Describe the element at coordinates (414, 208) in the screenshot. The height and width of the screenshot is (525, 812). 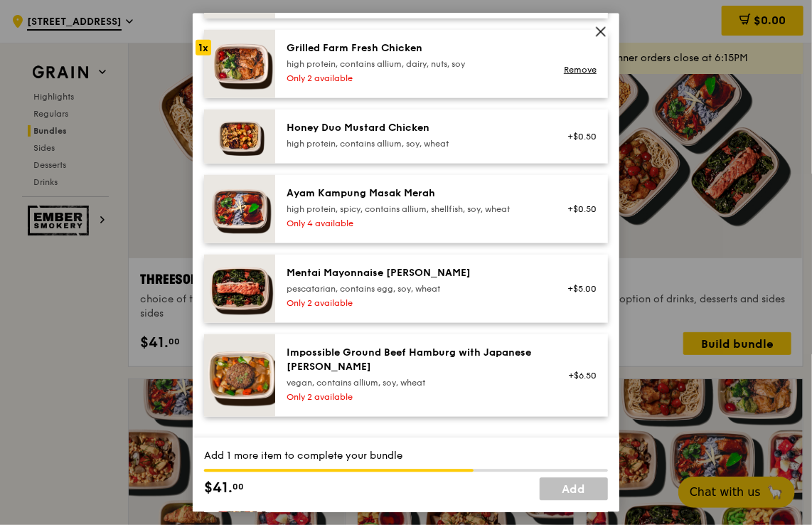
I see `div: high protein, spicy, contains allium, shellfish, soy, wheat` at that location.